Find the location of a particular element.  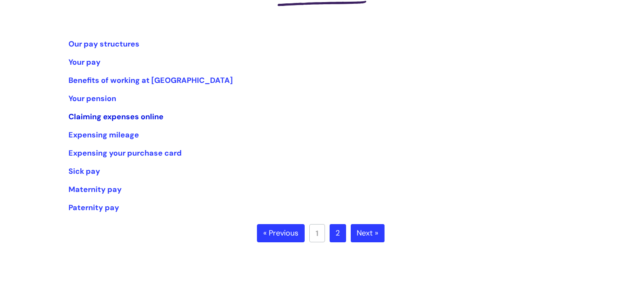

a: 1 is located at coordinates (317, 233).